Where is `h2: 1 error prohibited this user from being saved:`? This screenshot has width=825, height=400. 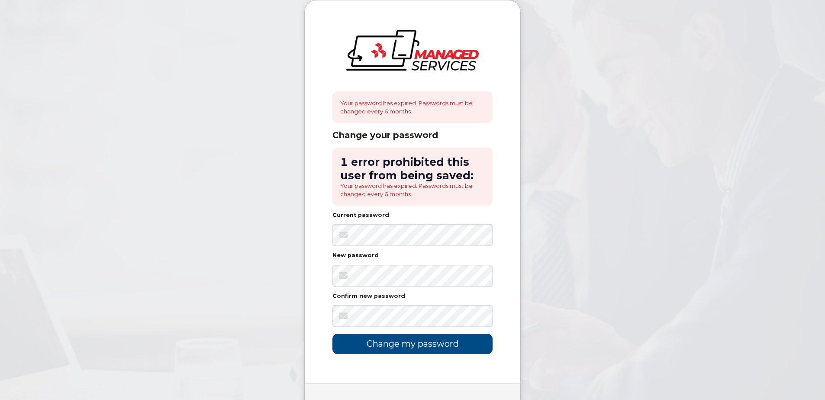 h2: 1 error prohibited this user from being saved: is located at coordinates (413, 168).